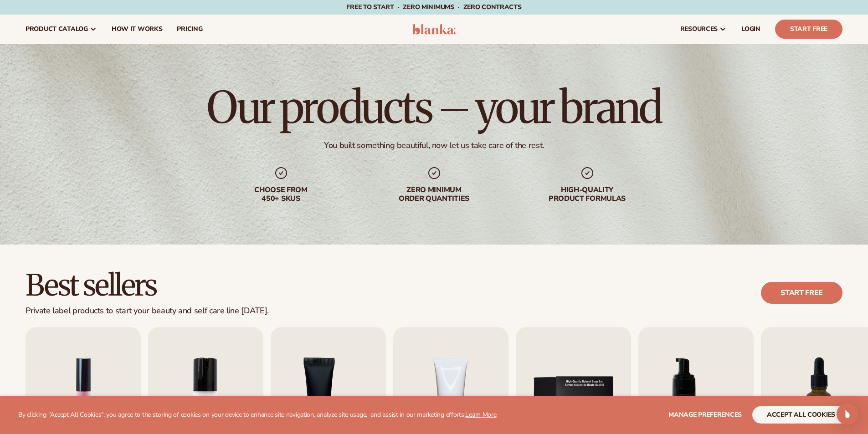 The width and height of the screenshot is (868, 434). I want to click on button: accept all cookies, so click(801, 415).